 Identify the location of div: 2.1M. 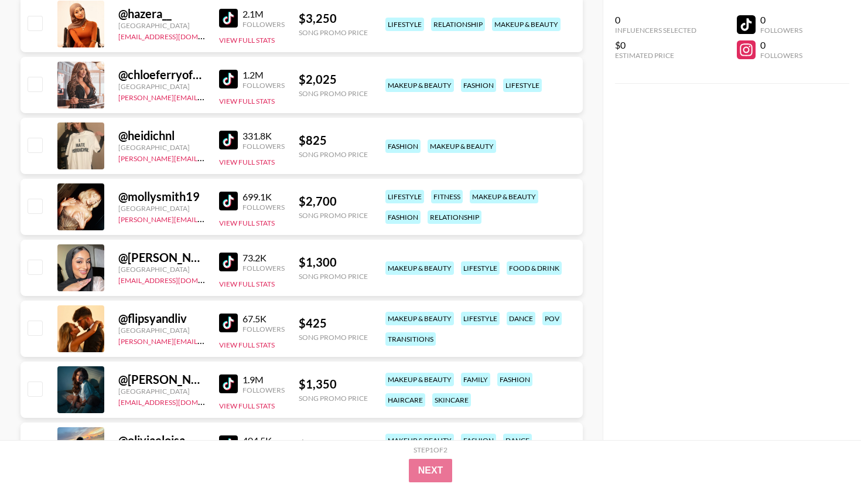
(264, 14).